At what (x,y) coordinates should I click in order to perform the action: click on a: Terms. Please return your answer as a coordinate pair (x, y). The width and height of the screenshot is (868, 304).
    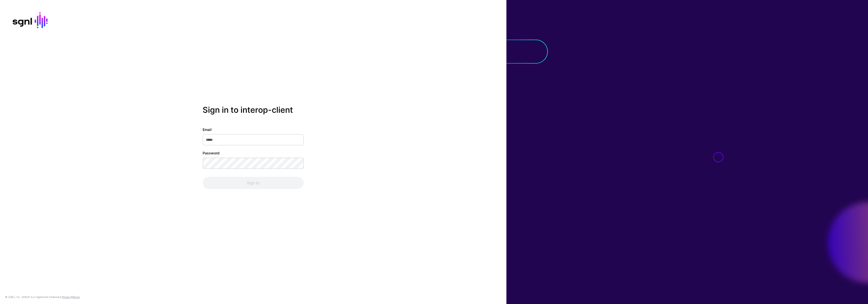
    Looking at the image, I should click on (76, 296).